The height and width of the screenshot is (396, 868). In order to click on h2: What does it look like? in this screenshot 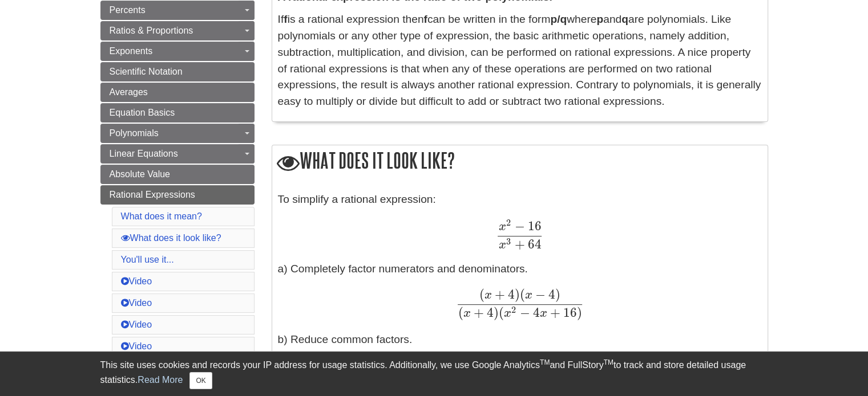, I will do `click(520, 162)`.